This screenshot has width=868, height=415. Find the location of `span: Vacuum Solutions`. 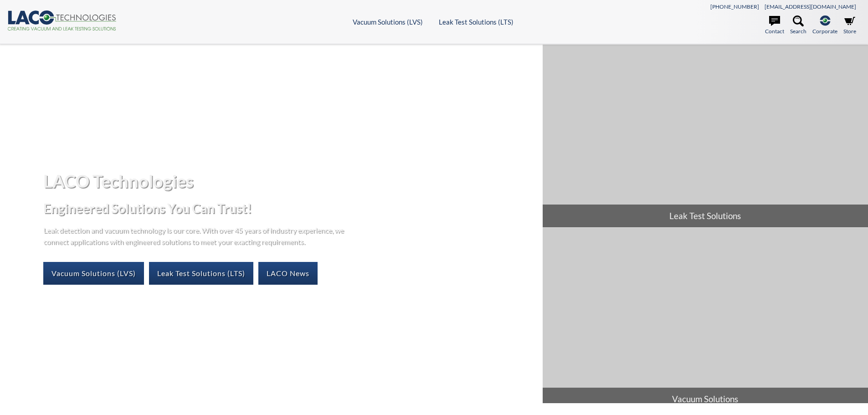

span: Vacuum Solutions is located at coordinates (706, 399).